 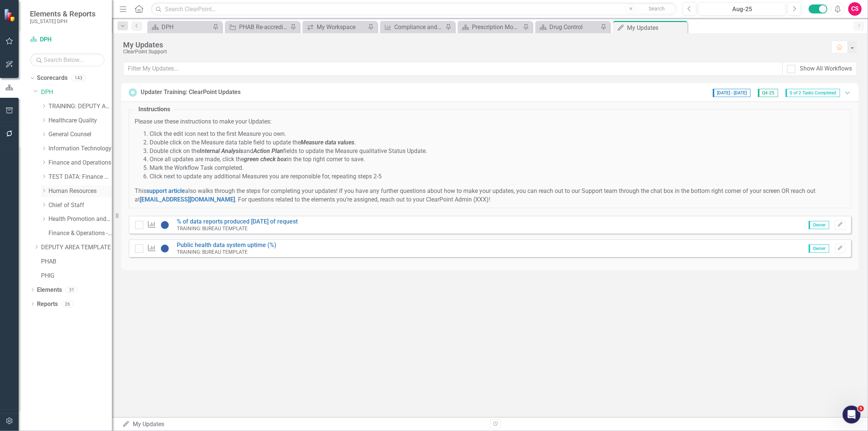 What do you see at coordinates (341, 27) in the screenshot?
I see `div: My Workspace` at bounding box center [341, 27].